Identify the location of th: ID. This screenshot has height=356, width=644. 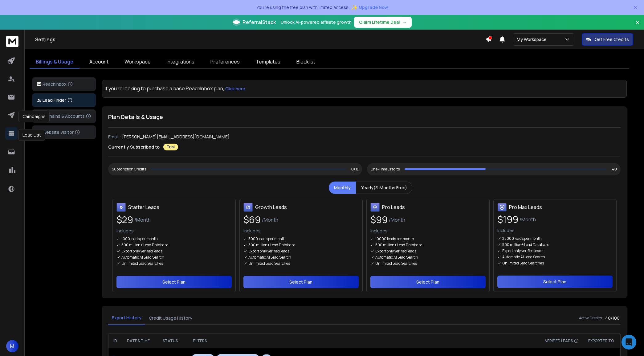
(115, 341).